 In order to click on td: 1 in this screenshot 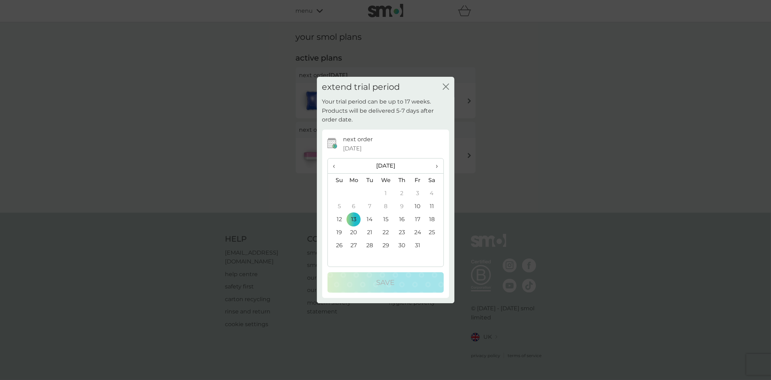, I will do `click(385, 193)`.